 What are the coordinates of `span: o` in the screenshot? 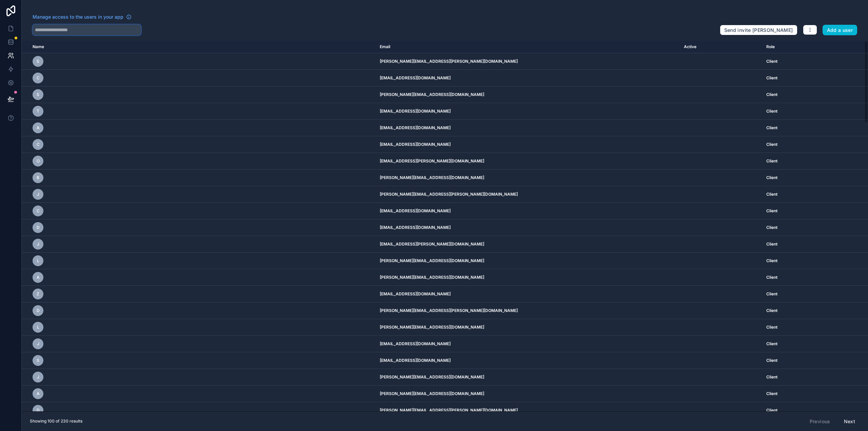 It's located at (38, 161).